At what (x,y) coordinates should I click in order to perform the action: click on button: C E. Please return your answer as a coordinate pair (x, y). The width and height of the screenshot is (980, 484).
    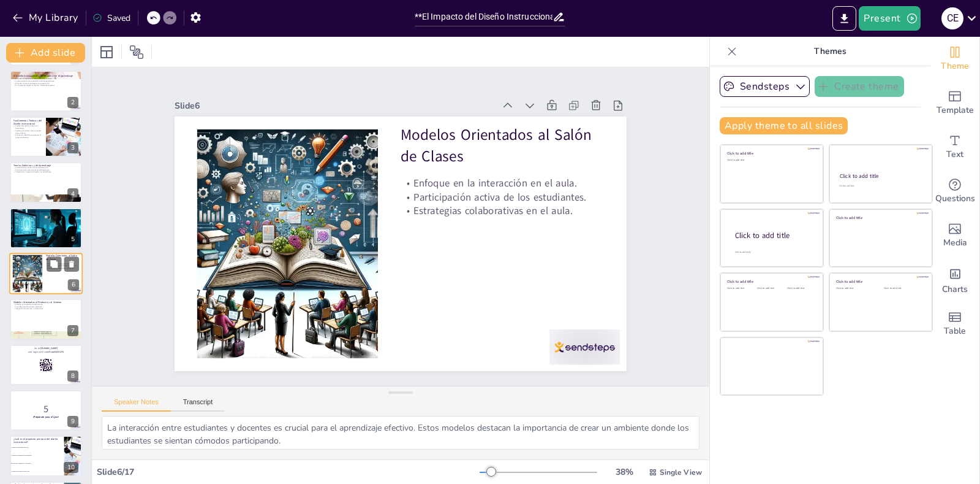
    Looking at the image, I should click on (953, 18).